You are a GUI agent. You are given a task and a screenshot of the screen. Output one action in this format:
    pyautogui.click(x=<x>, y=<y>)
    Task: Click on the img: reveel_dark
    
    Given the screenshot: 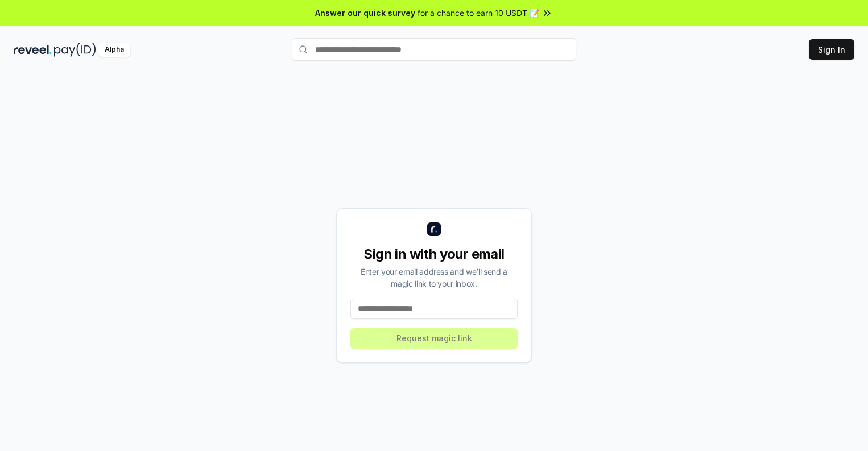 What is the action you would take?
    pyautogui.click(x=33, y=50)
    